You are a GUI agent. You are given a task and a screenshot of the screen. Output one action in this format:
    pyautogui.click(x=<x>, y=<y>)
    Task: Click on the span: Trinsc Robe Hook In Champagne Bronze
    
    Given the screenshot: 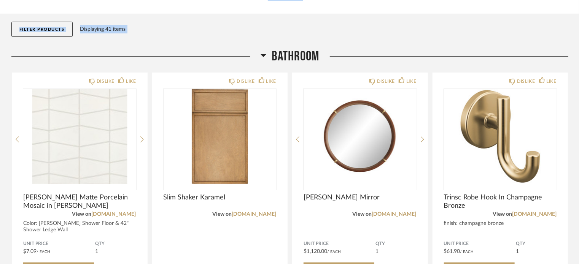 What is the action you would take?
    pyautogui.click(x=500, y=202)
    